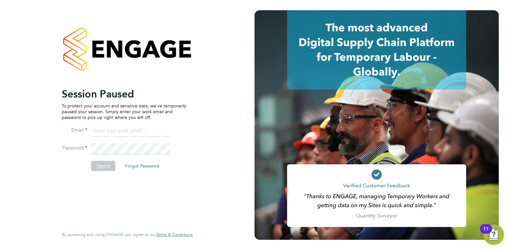 The image size is (509, 250). I want to click on button: Forgot Password, so click(142, 166).